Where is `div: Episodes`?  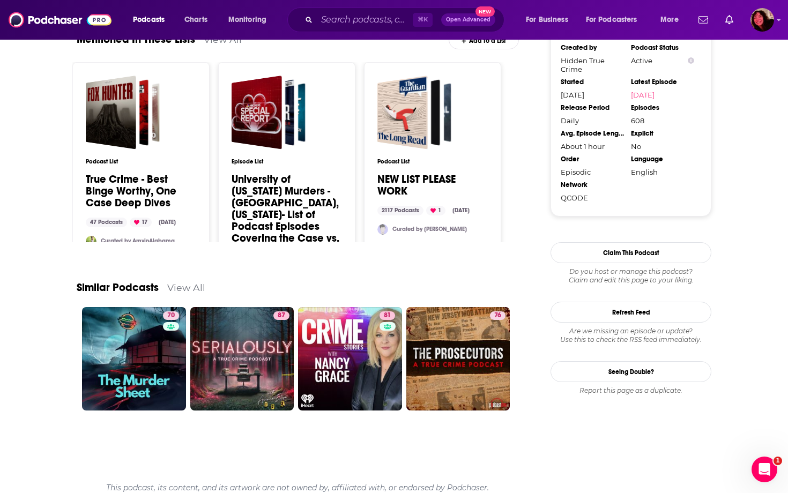 div: Episodes is located at coordinates (663, 108).